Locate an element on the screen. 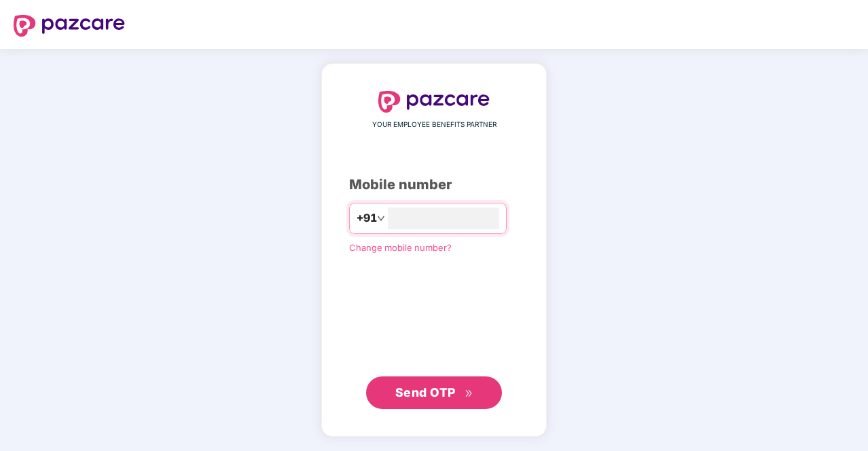 The image size is (868, 451). a: Change mobile number? is located at coordinates (400, 248).